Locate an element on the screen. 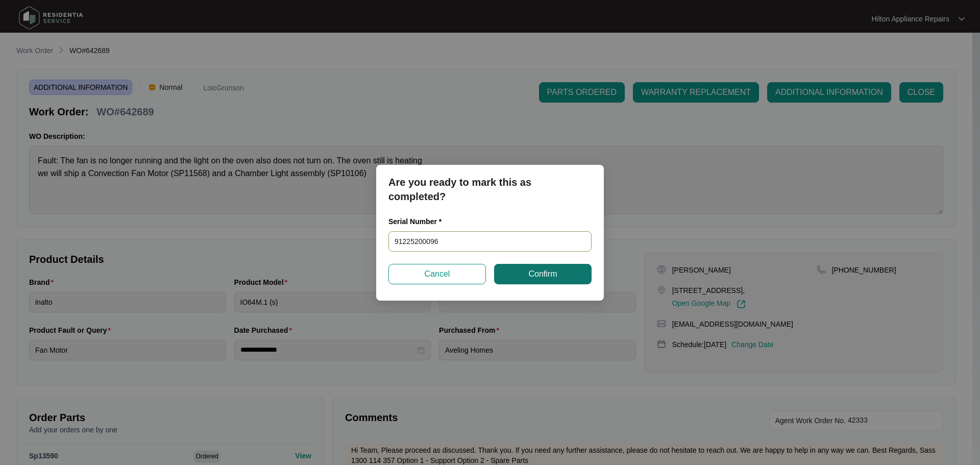 The width and height of the screenshot is (980, 465). span: Cancel is located at coordinates (437, 274).